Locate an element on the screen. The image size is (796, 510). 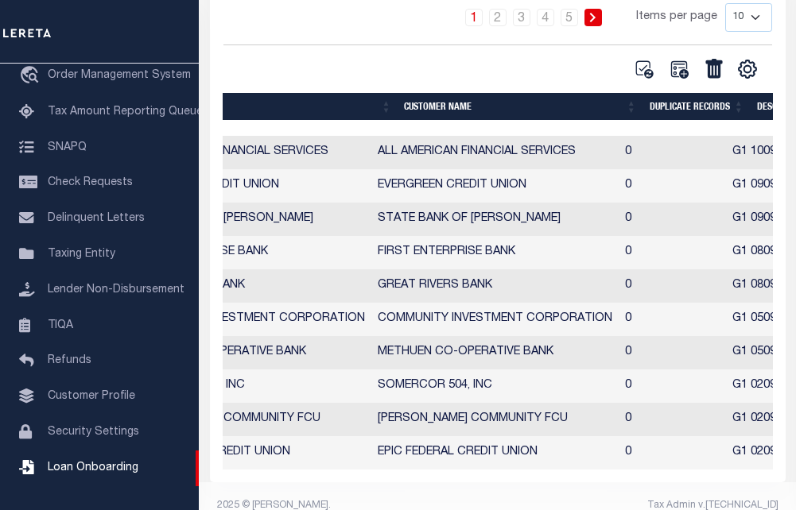
span: Loan Onboarding is located at coordinates (93, 468).